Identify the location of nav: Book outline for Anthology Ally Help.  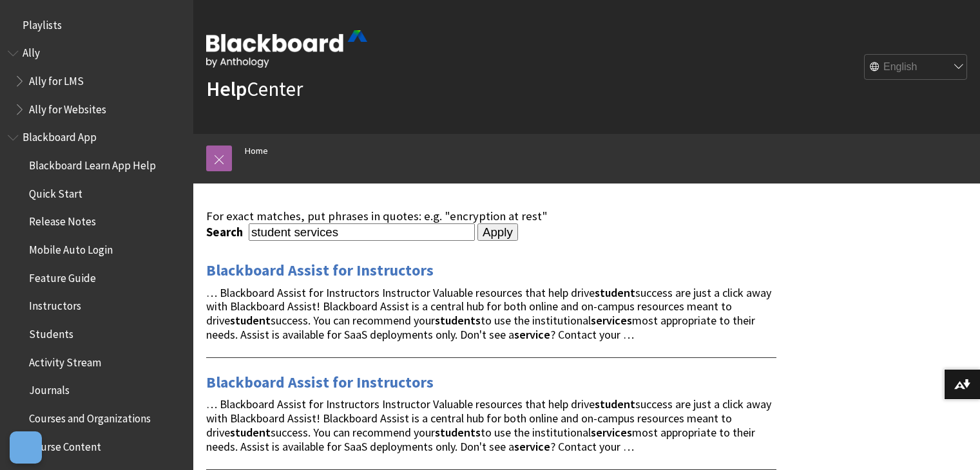
(97, 81).